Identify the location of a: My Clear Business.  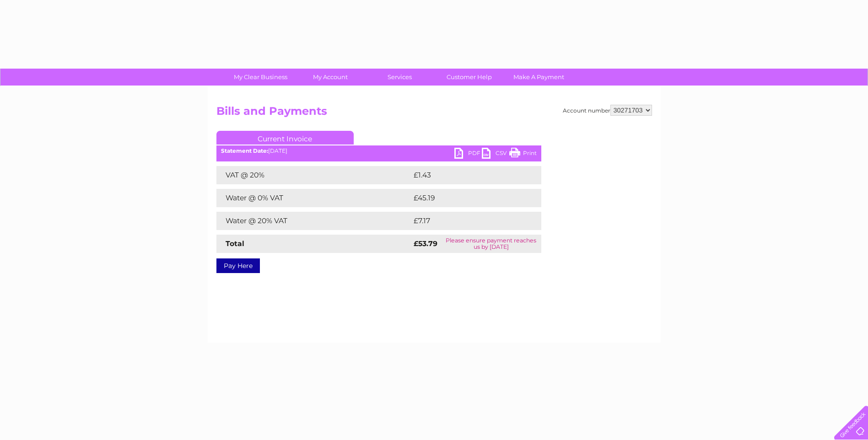
(260, 77).